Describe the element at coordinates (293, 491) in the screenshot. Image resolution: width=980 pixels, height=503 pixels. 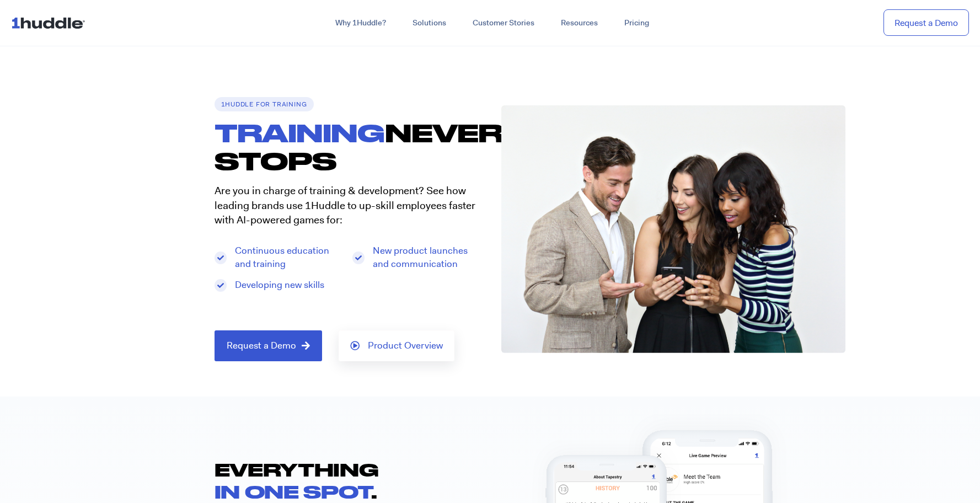
I see `span: IN ONE SPOT` at that location.